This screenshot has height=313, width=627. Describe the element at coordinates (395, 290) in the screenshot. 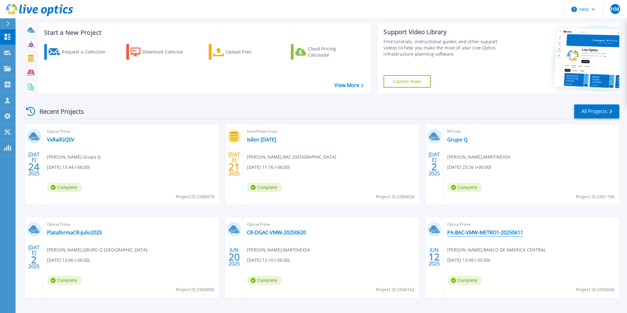

I see `span: Project ID: 2946162` at that location.